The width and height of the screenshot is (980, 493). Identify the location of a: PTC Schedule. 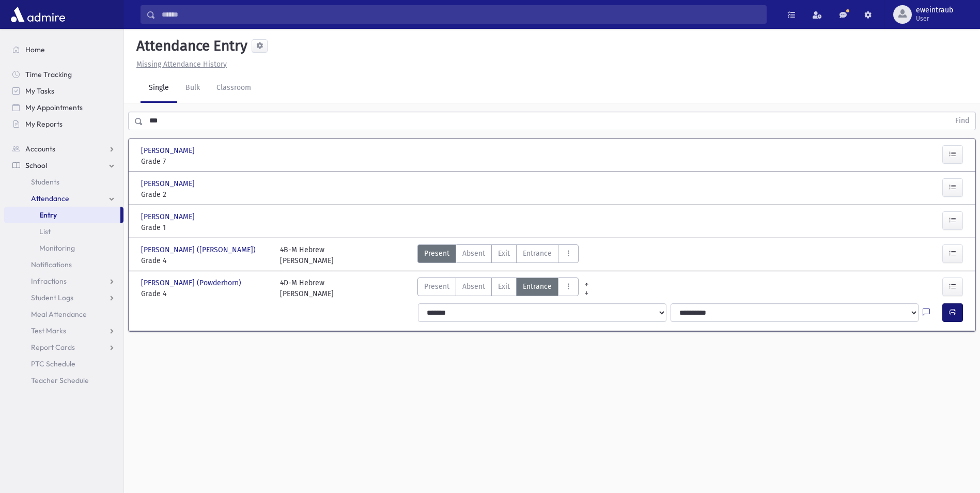
(64, 364).